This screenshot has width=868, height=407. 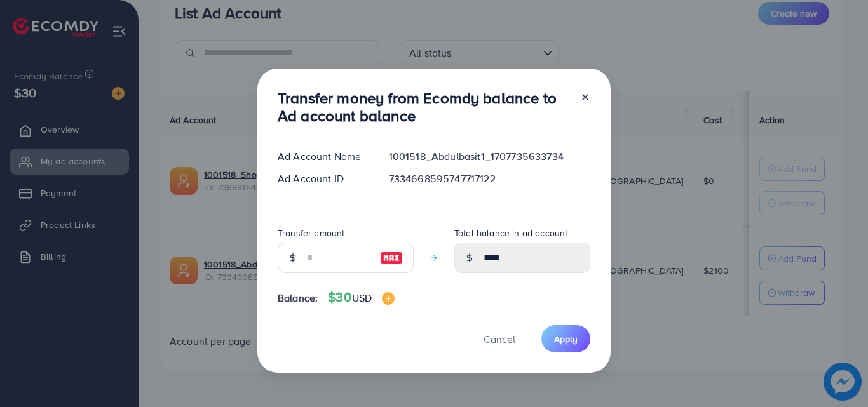 I want to click on div: 7334668595747717122, so click(x=489, y=178).